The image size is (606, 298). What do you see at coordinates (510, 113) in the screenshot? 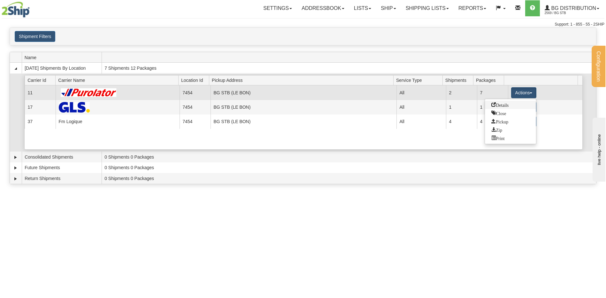
I see `a: Close this group` at bounding box center [510, 113].